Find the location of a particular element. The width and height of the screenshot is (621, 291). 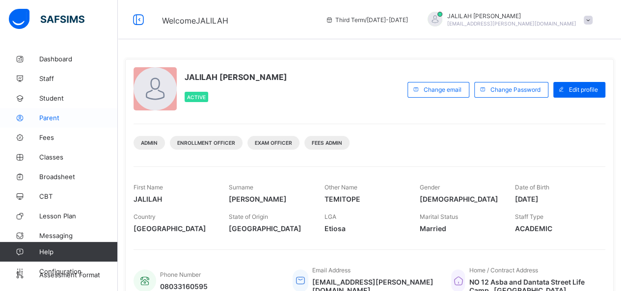

span: Enrollment Officer is located at coordinates (206, 143).